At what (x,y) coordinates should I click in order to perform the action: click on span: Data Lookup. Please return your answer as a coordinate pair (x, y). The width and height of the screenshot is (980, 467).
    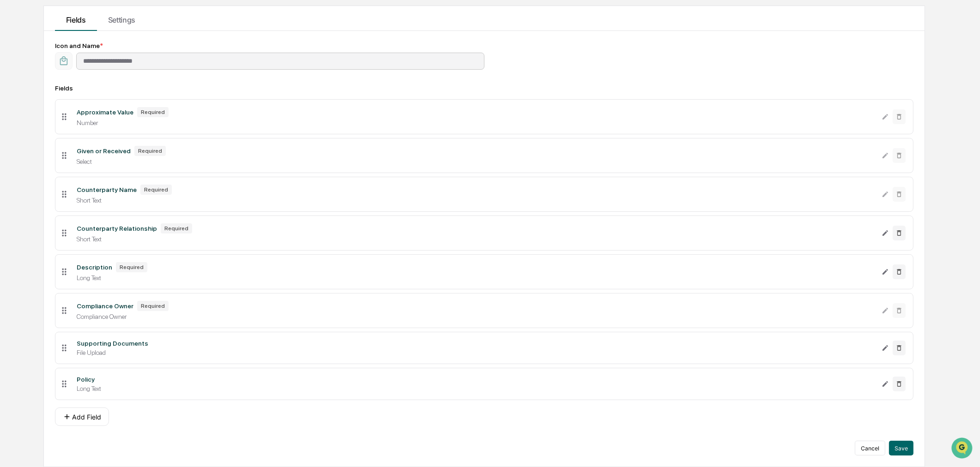
    Looking at the image, I should click on (38, 186).